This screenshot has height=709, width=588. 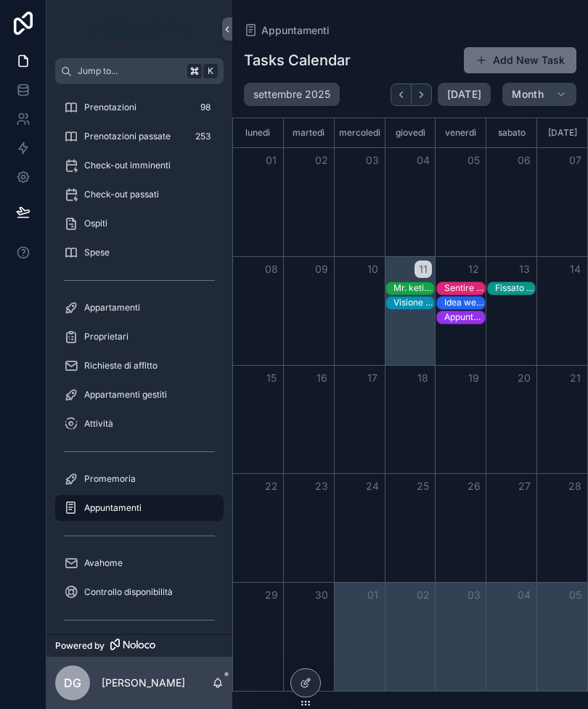 I want to click on a: Spese, so click(x=139, y=252).